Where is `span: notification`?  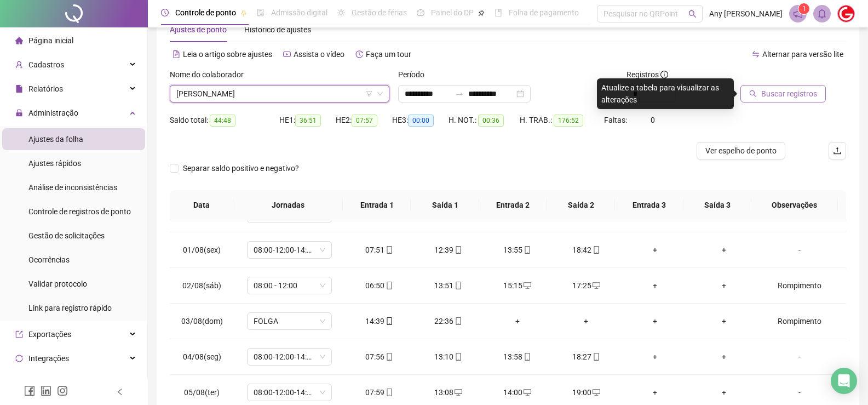
span: notification is located at coordinates (798, 13).